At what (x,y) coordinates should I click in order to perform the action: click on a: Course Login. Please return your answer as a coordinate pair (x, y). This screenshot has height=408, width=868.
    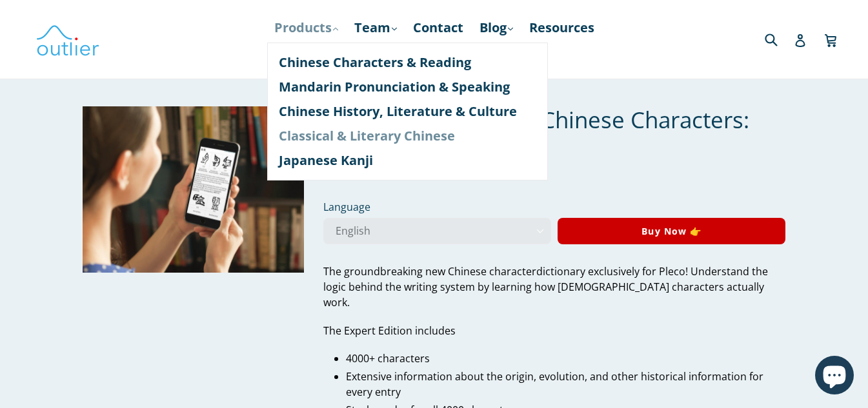
    Looking at the image, I should click on (434, 51).